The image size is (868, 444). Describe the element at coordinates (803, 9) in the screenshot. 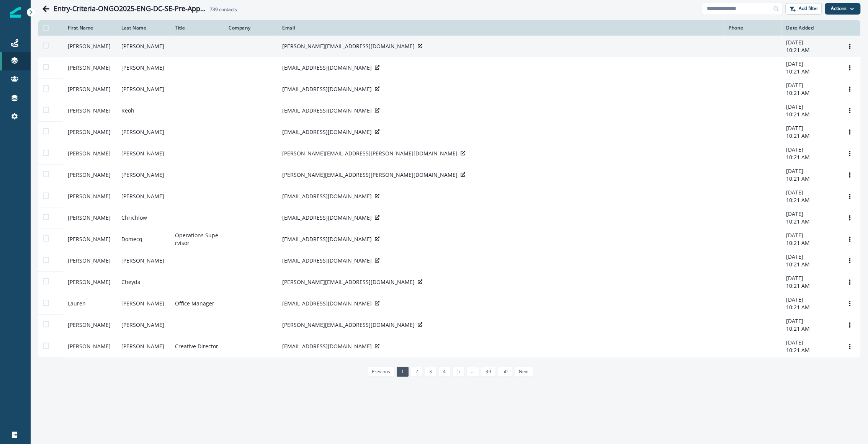

I see `button: Add filter` at that location.